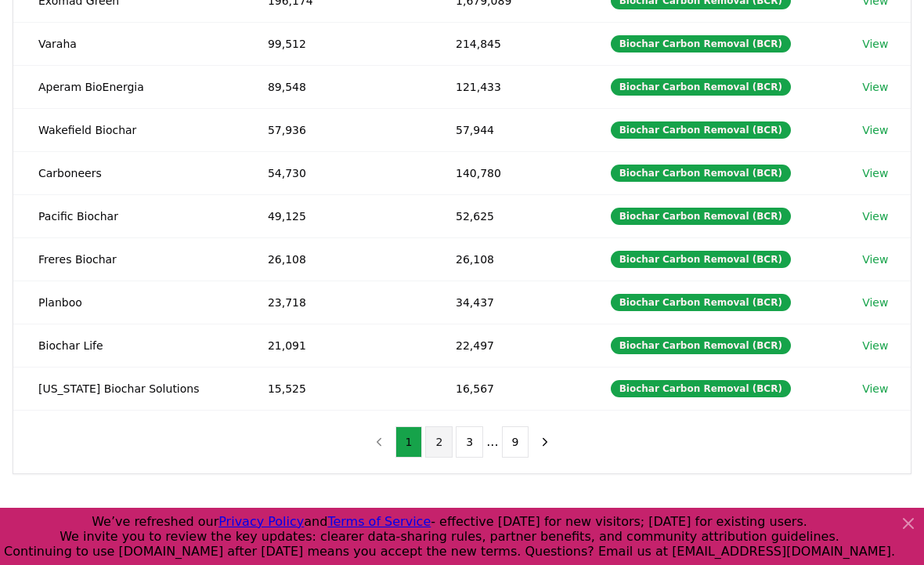 The image size is (924, 565). Describe the element at coordinates (509, 345) in the screenshot. I see `td: 22,497` at that location.